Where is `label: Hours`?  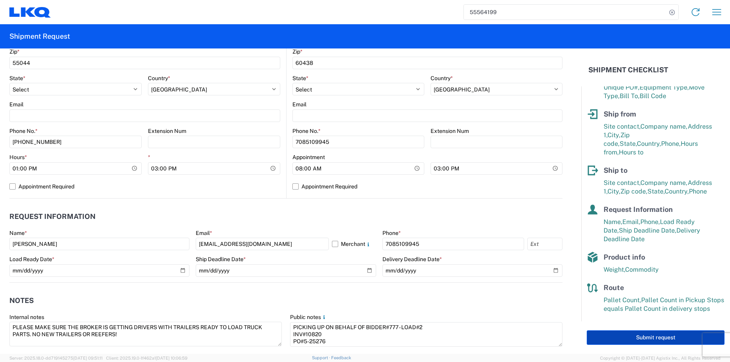
label: Hours is located at coordinates (18, 157).